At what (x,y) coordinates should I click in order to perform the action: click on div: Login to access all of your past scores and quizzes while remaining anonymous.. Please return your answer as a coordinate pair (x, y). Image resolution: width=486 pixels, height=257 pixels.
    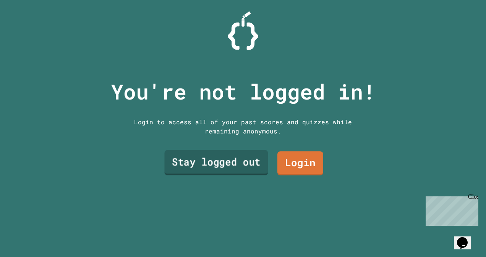
    Looking at the image, I should click on (243, 127).